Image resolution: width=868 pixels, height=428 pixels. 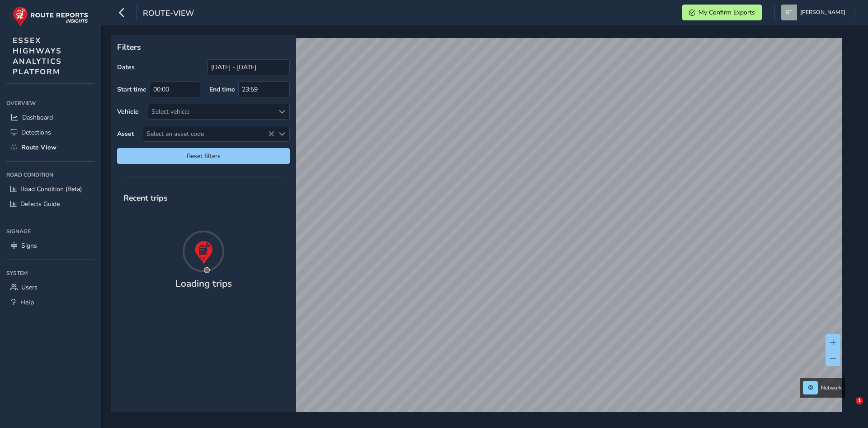 What do you see at coordinates (50, 302) in the screenshot?
I see `a: Help` at bounding box center [50, 302].